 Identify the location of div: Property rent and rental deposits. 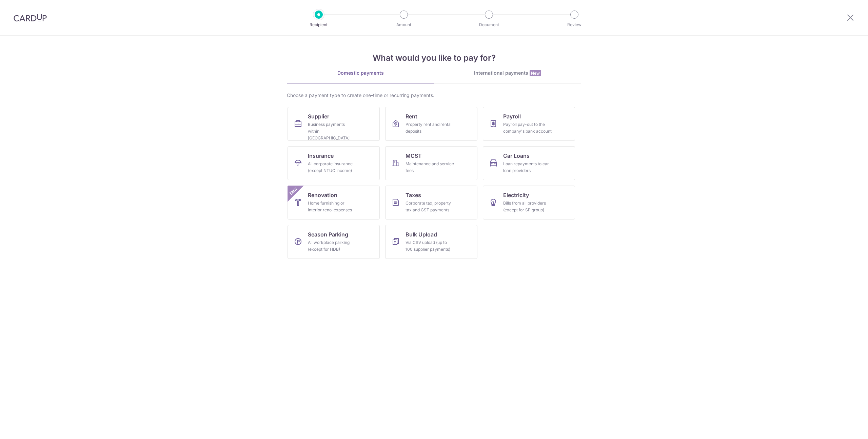
(430, 128).